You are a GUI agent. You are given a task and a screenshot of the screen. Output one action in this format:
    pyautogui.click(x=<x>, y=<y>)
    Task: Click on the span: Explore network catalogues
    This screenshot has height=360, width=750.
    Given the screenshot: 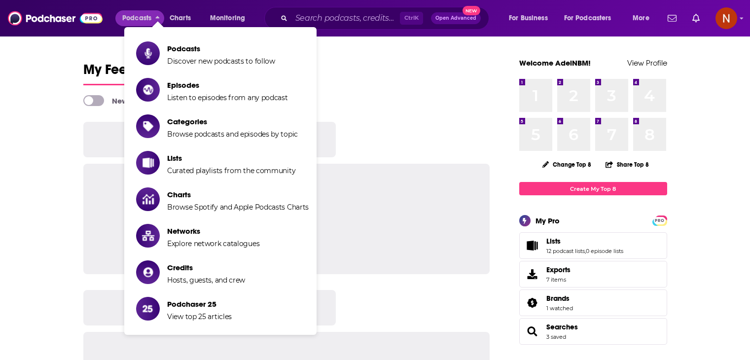 What is the action you would take?
    pyautogui.click(x=213, y=244)
    